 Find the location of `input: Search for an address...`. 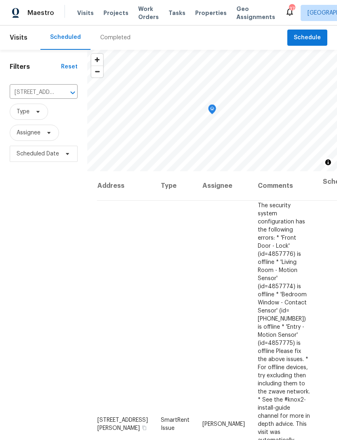

input: Search for an address... is located at coordinates (32, 92).